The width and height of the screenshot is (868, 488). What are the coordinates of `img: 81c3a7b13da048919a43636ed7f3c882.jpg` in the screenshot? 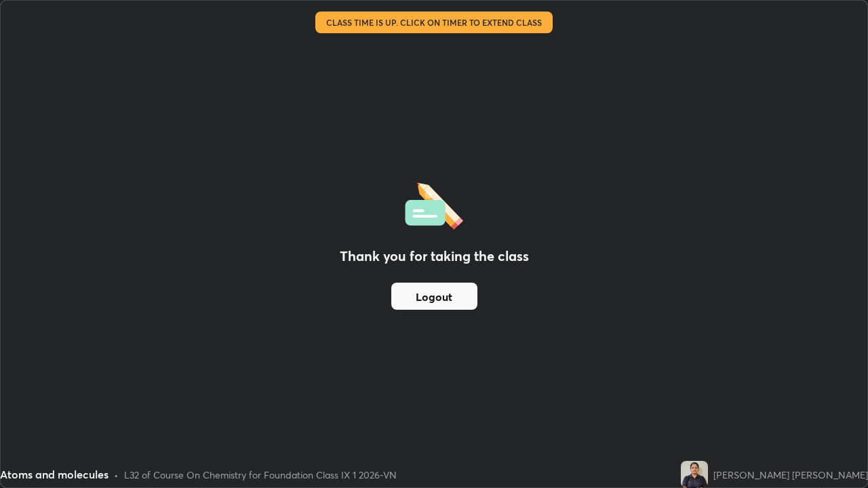 It's located at (694, 475).